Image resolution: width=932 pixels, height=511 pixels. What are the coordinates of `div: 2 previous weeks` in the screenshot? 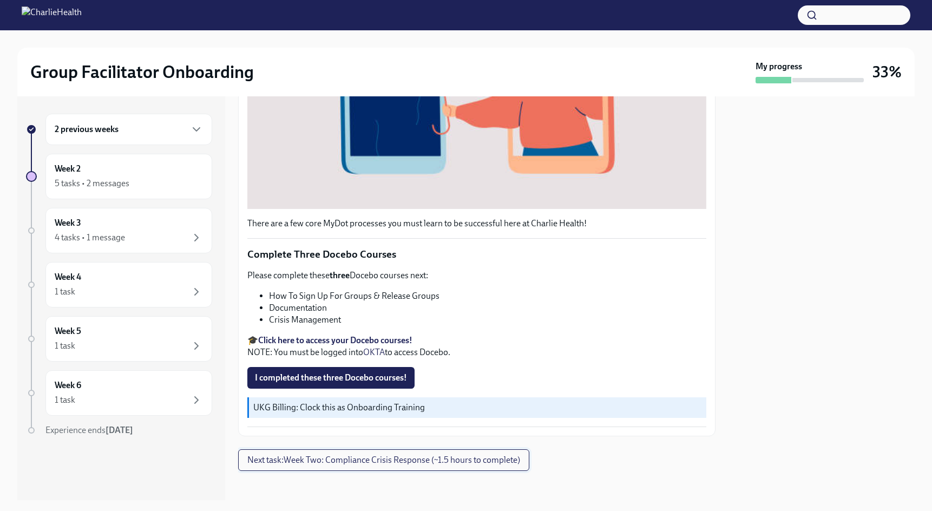 It's located at (129, 129).